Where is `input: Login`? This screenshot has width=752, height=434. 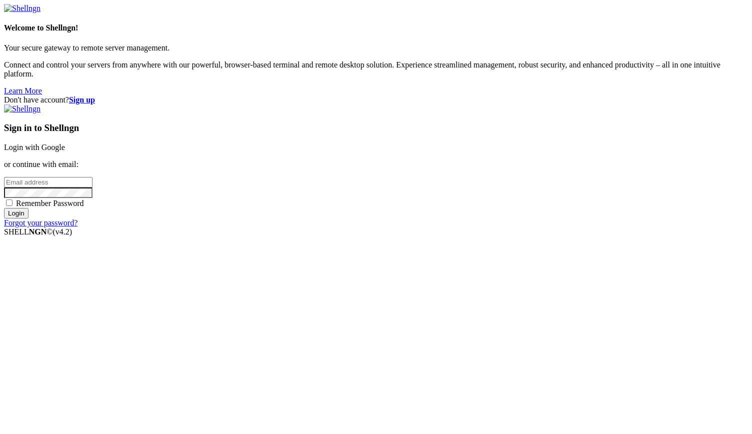 input: Login is located at coordinates (16, 213).